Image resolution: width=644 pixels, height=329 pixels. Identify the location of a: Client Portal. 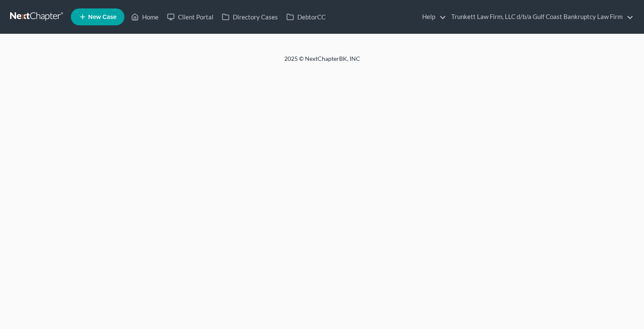
(190, 17).